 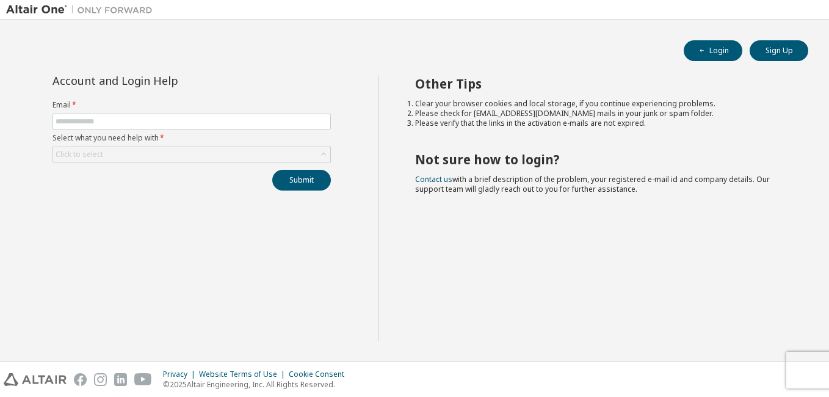 I want to click on img: instagram.svg, so click(x=100, y=379).